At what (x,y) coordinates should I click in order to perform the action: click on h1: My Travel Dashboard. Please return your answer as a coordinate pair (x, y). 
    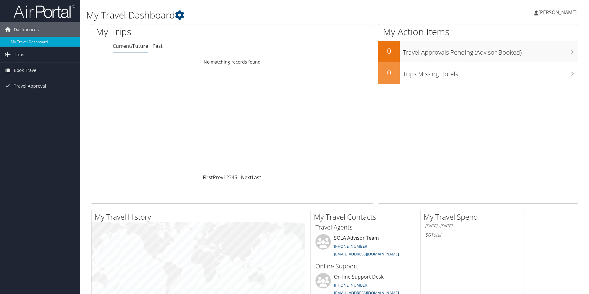
    Looking at the image, I should click on (252, 15).